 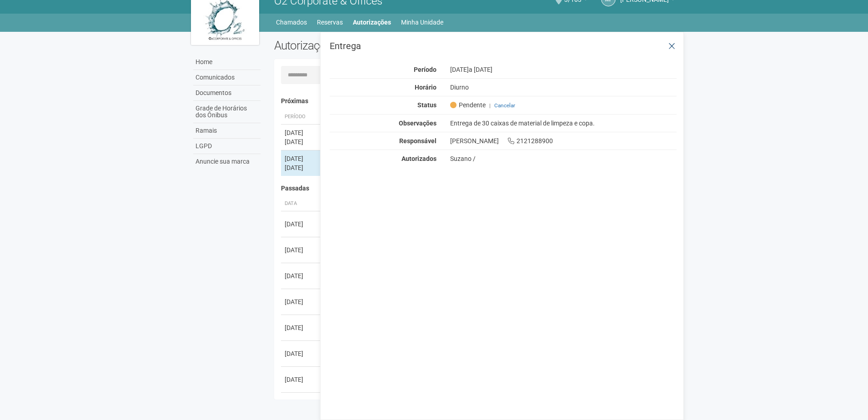 I want to click on a: Minha Unidade, so click(x=422, y=22).